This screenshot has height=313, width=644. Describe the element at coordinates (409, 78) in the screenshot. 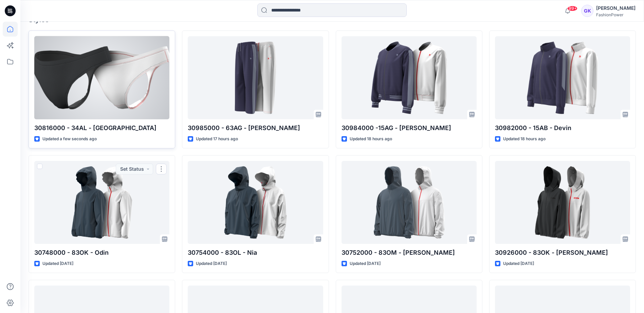

I see `a: 30984000 -15AG - Dana` at that location.